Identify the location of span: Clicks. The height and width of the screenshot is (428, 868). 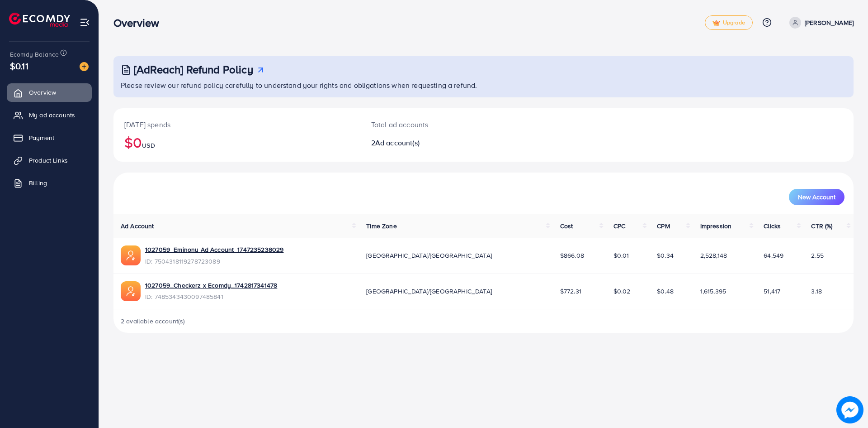
(772, 226).